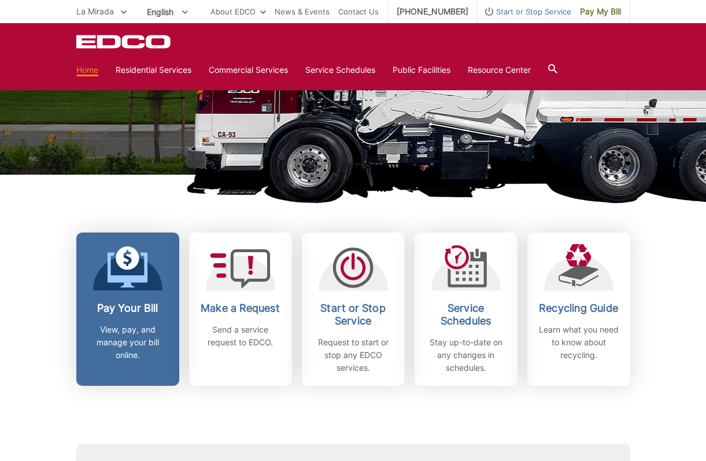 The image size is (706, 461). What do you see at coordinates (238, 12) in the screenshot?
I see `a: About EDCO` at bounding box center [238, 12].